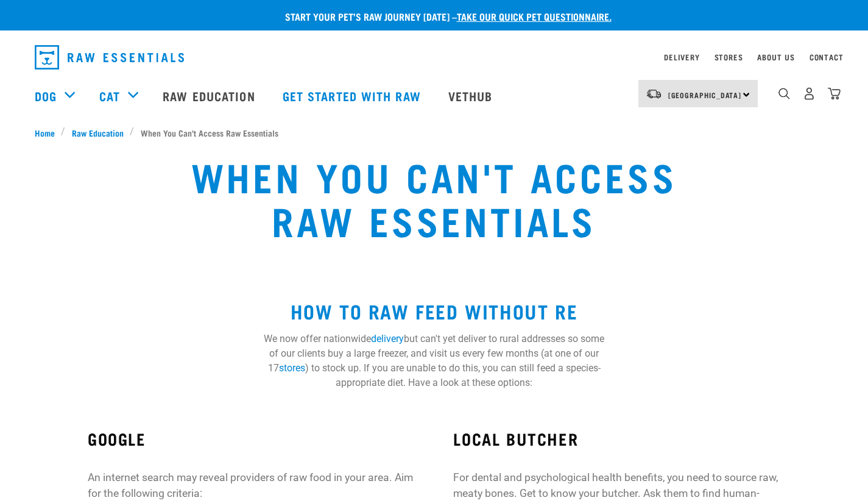 The height and width of the screenshot is (503, 868). I want to click on nav: dropdown navigation, so click(434, 58).